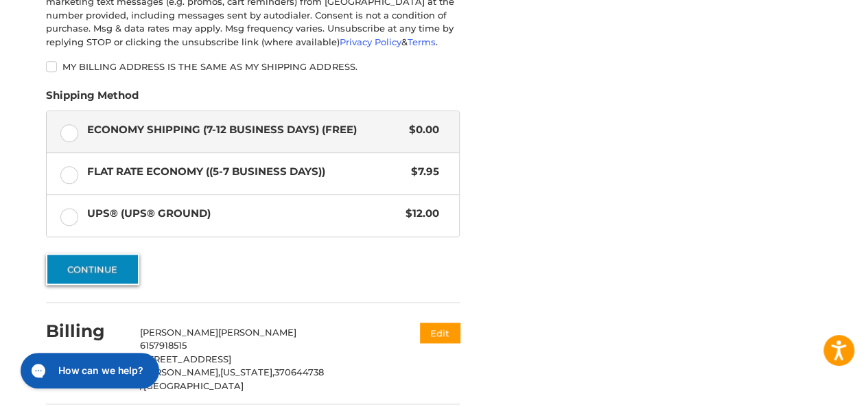 The height and width of the screenshot is (407, 868). Describe the element at coordinates (86, 331) in the screenshot. I see `h2: Billing` at that location.